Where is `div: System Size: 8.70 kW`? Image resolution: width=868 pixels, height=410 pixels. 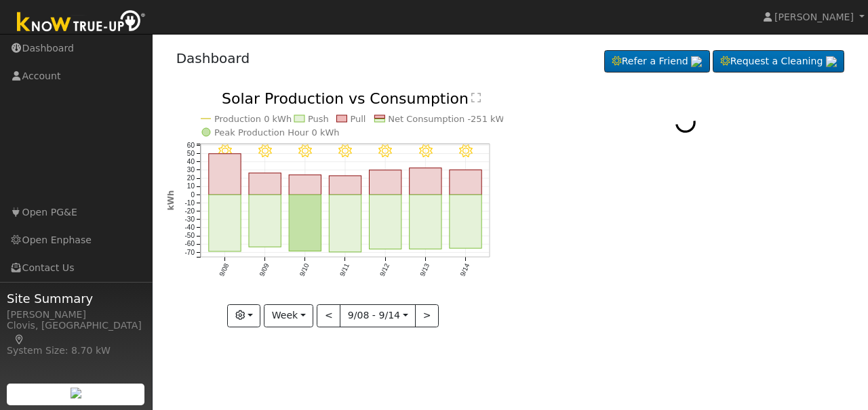 div: System Size: 8.70 kW is located at coordinates (76, 350).